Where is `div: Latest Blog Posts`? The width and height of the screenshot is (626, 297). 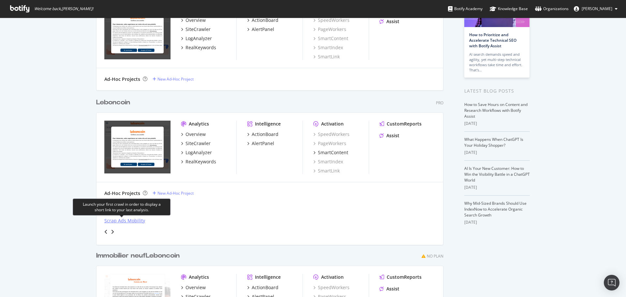
div: Latest Blog Posts is located at coordinates (497, 91).